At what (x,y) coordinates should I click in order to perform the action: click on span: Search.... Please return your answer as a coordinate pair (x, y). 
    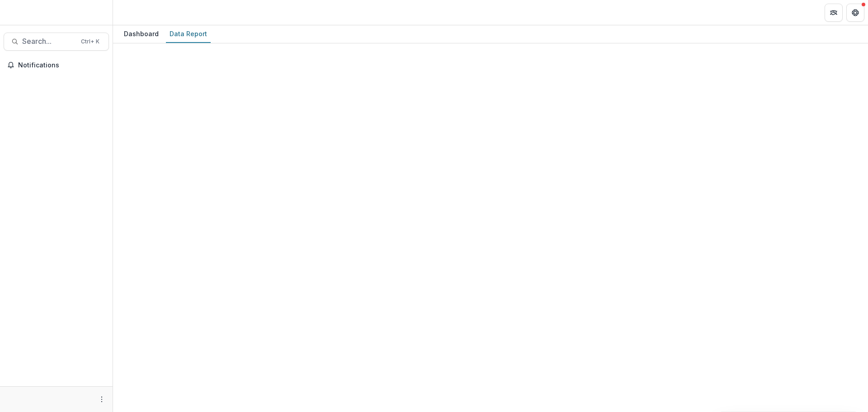
    Looking at the image, I should click on (49, 41).